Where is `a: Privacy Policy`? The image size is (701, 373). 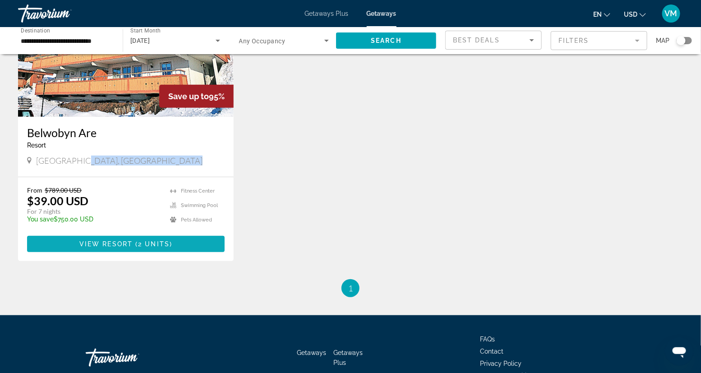 a: Privacy Policy is located at coordinates (501, 364).